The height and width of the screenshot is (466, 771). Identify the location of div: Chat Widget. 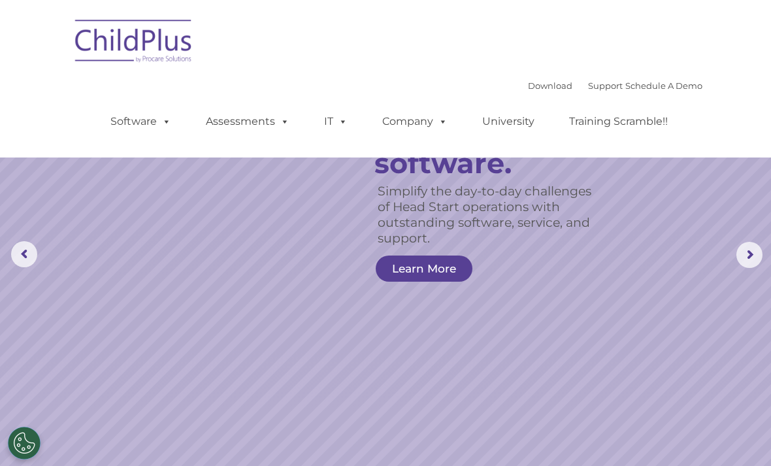
(738, 434).